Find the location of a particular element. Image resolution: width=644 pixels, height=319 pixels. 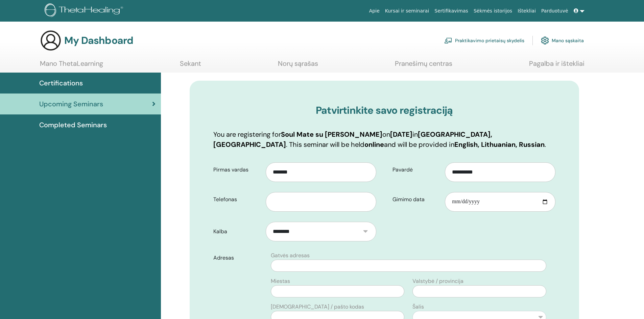

label: Adresas is located at coordinates (238, 258).